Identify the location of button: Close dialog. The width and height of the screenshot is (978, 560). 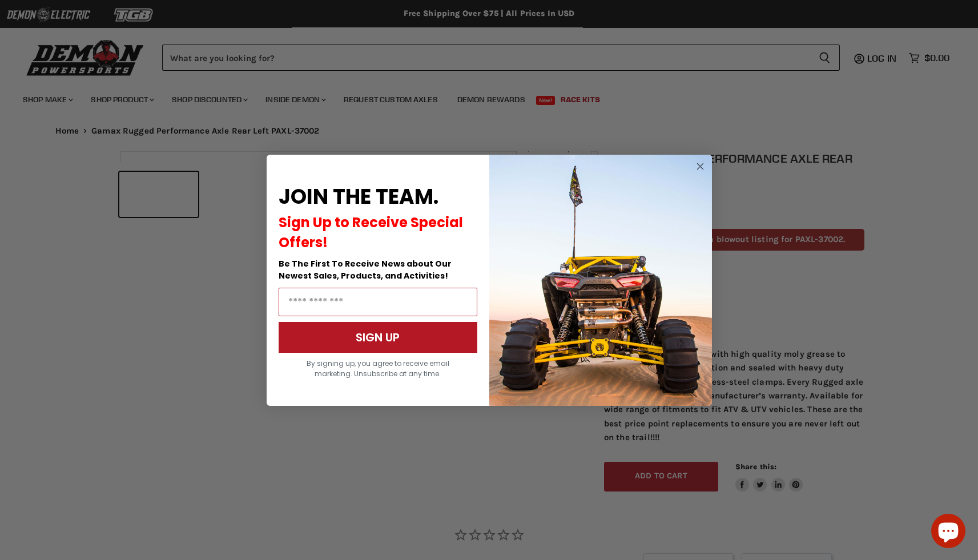
(701, 166).